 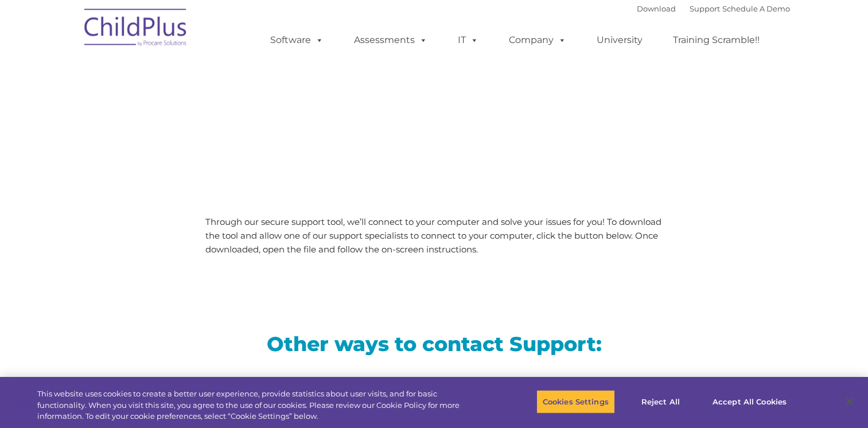 What do you see at coordinates (302, 100) in the screenshot?
I see `span: LiveSupport with SplashTop` at bounding box center [302, 100].